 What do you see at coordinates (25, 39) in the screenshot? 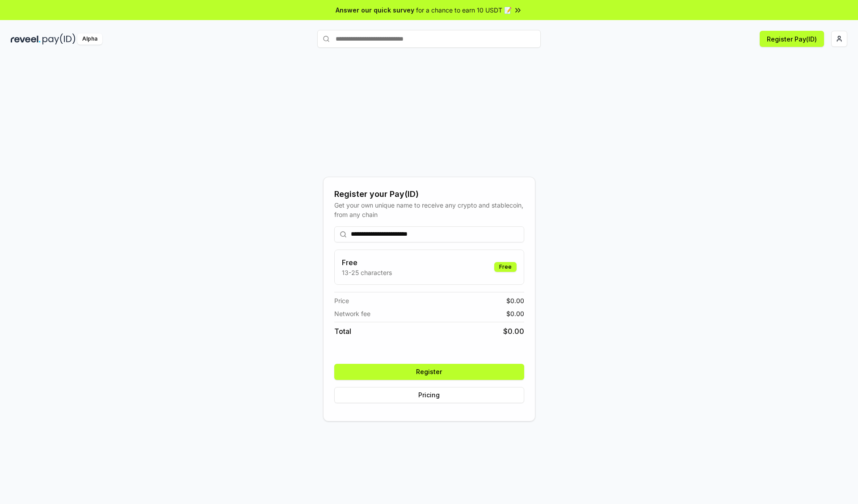
I see `img: reveel_dark` at bounding box center [25, 39].